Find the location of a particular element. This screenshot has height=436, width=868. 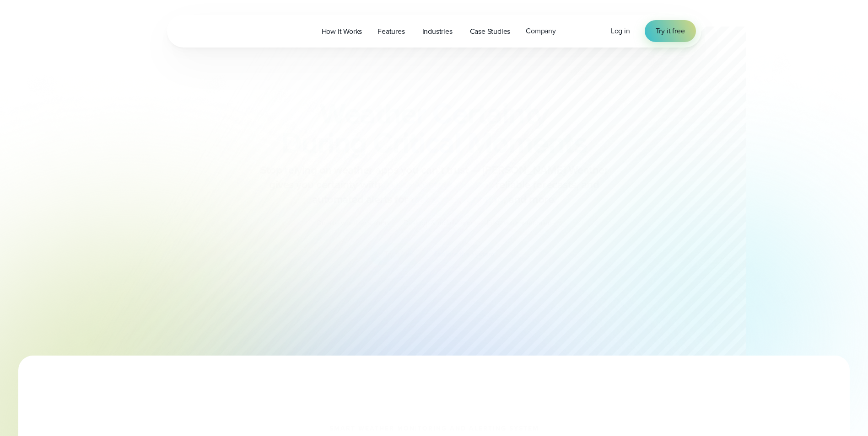

span: Log in is located at coordinates (620, 31).